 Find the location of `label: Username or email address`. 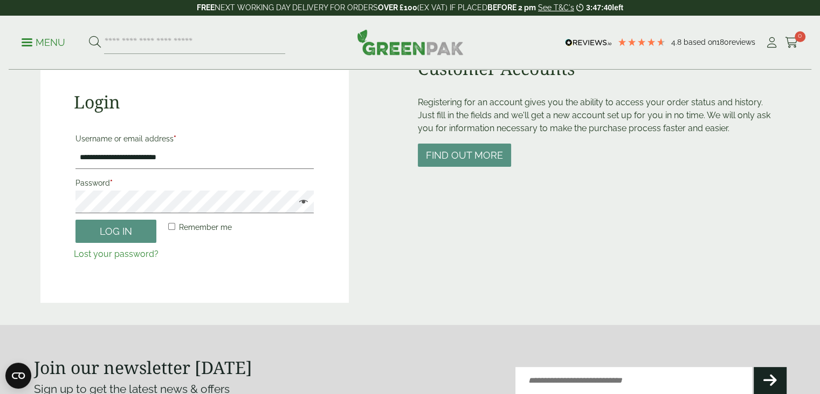

label: Username or email address is located at coordinates (195, 139).